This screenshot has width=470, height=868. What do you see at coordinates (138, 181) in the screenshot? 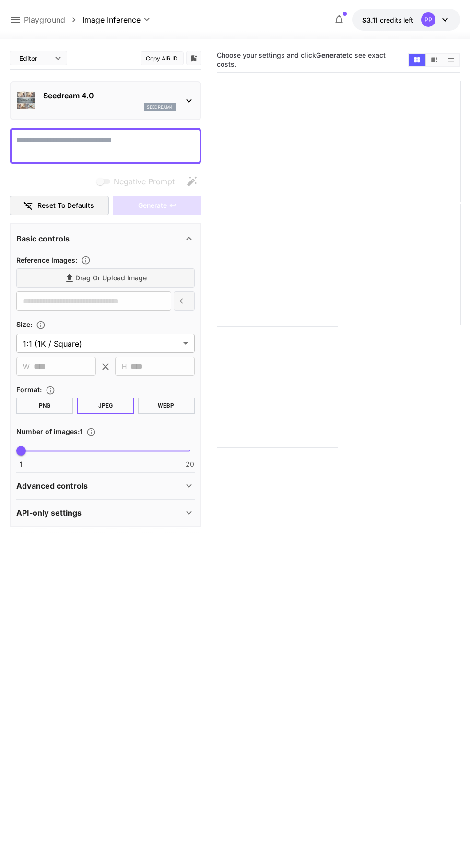
I see `span: Negative prompts are not compatible with the selected model.` at bounding box center [138, 181].